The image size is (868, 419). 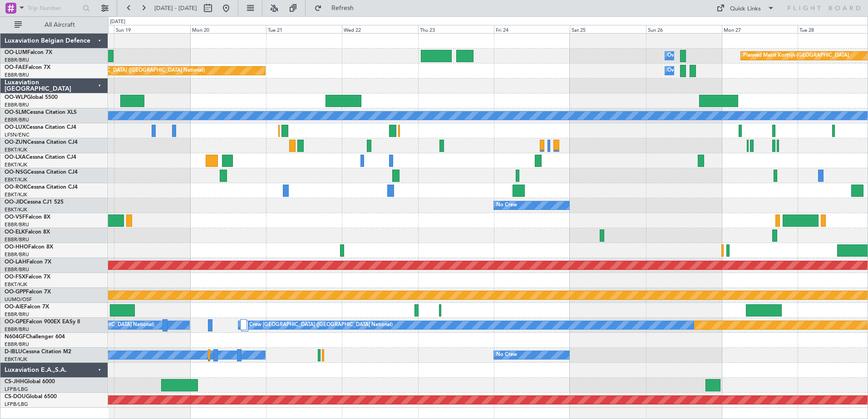 I want to click on a: OO-GPPFalcon 7X, so click(x=27, y=292).